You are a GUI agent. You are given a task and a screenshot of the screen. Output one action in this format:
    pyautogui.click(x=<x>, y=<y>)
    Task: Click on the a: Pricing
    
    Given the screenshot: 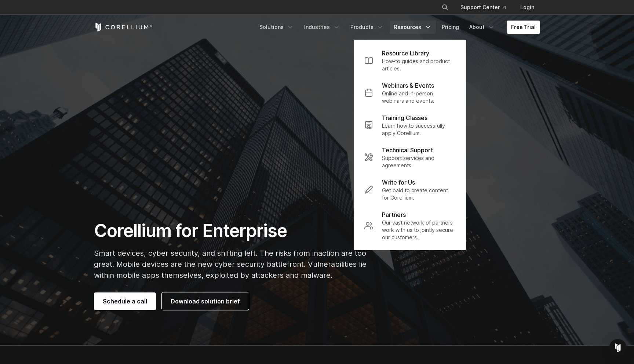 What is the action you would take?
    pyautogui.click(x=450, y=27)
    